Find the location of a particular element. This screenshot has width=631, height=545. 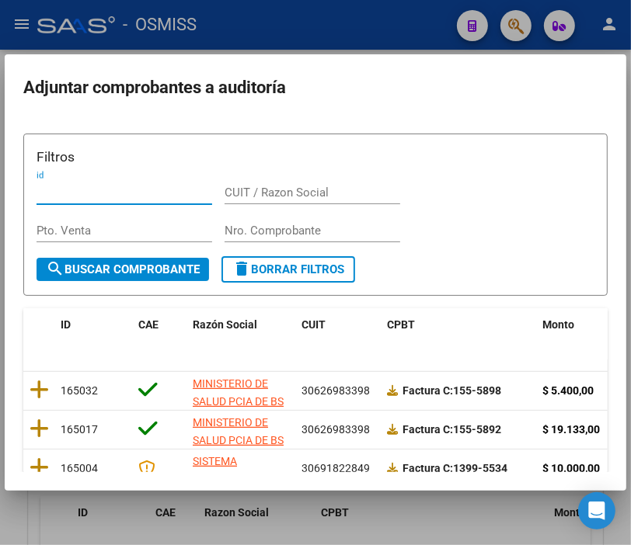

datatable-header-cell: CPBT is located at coordinates (458, 334).